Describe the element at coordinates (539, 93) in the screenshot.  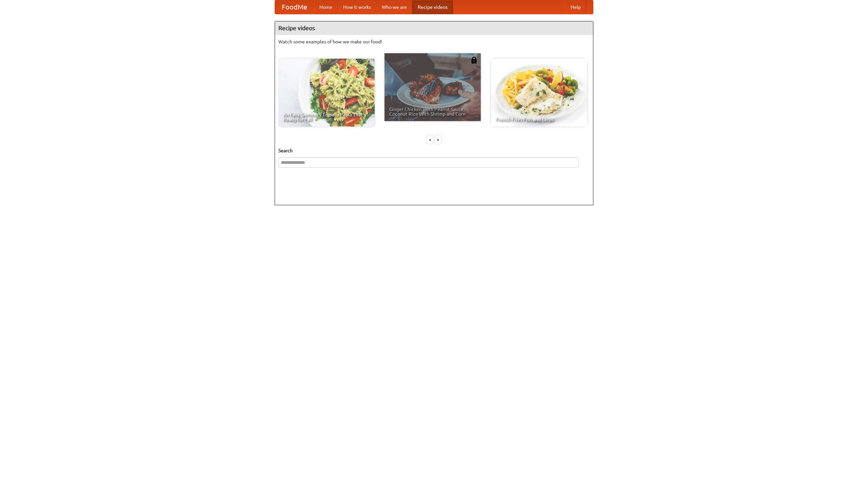
I see `a: French Fries Fish and Chips` at that location.